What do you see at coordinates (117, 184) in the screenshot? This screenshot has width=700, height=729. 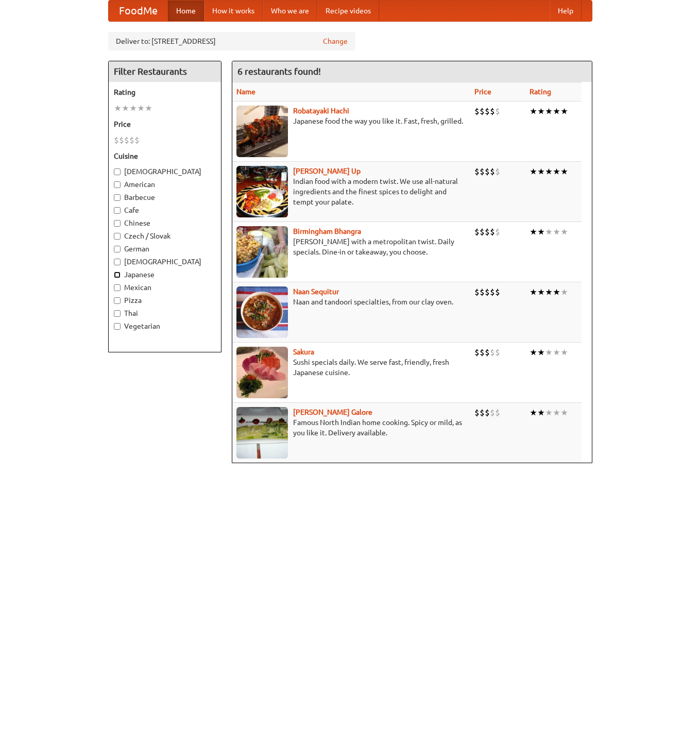 I see `input: American` at bounding box center [117, 184].